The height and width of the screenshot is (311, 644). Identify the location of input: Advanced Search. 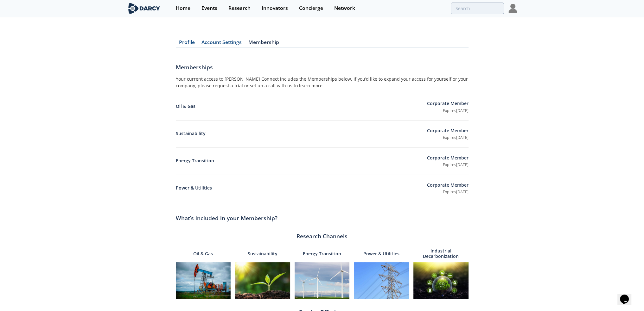
(477, 8).